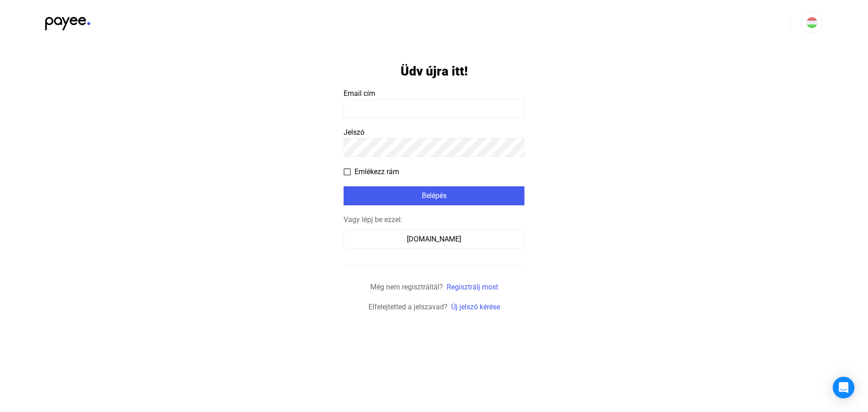 This screenshot has width=868, height=412. I want to click on div: Belépés, so click(434, 196).